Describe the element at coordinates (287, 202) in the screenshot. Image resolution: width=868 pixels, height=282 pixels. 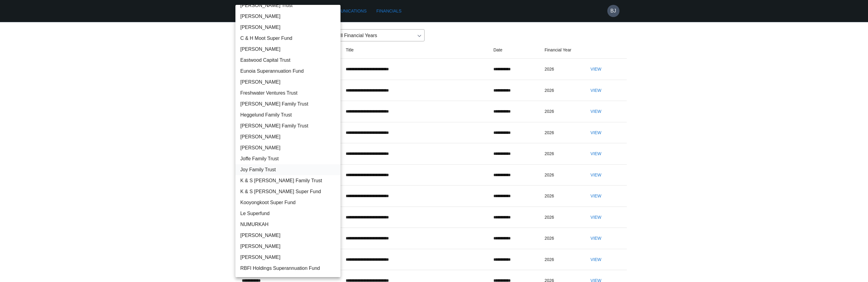
I see `span: Kooyongkoot Super Fund` at that location.